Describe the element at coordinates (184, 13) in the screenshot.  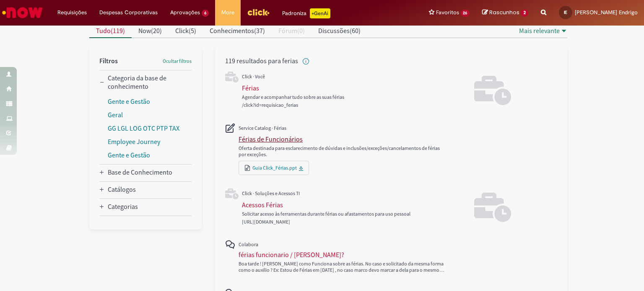
I see `span: Aprovações` at that location.